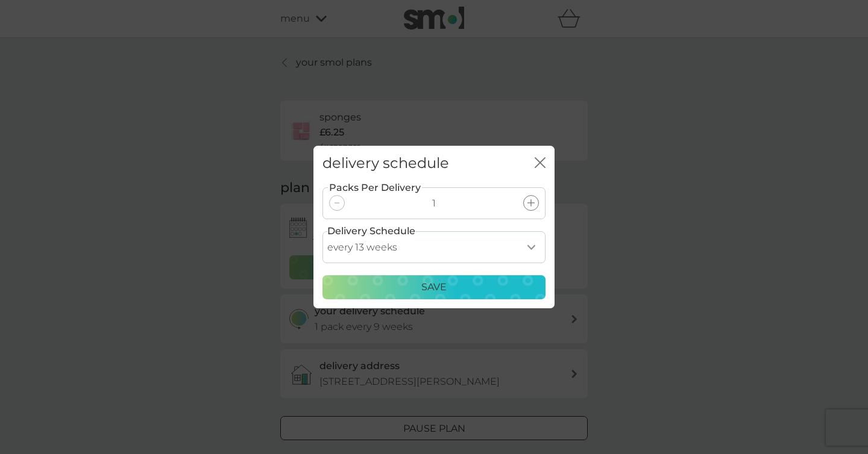  Describe the element at coordinates (434, 287) in the screenshot. I see `button: Save` at that location.